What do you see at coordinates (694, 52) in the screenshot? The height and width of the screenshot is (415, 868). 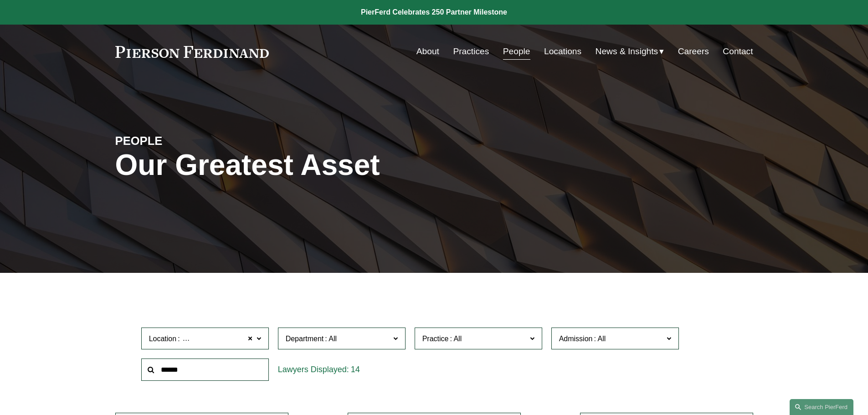 I see `a: Careers` at bounding box center [694, 52].